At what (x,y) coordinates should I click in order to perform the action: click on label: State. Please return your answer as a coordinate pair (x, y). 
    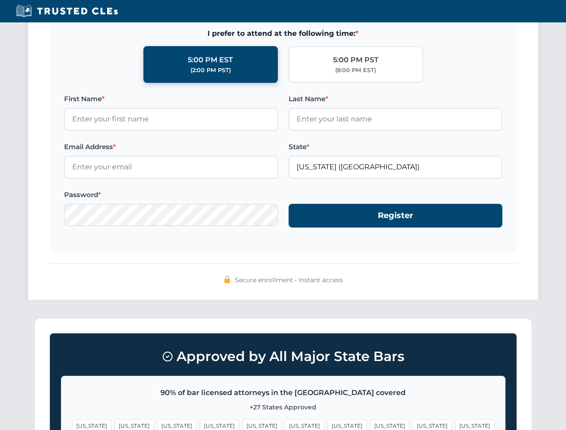
    Looking at the image, I should click on (395, 147).